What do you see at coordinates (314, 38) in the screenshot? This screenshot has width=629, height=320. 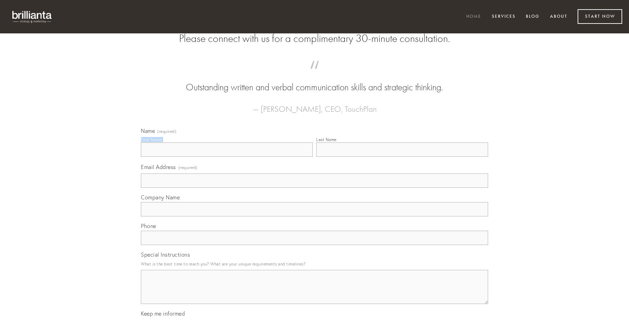 I see `h2: Please connect with us for a complimentary 30-minute consultation.` at bounding box center [314, 38].